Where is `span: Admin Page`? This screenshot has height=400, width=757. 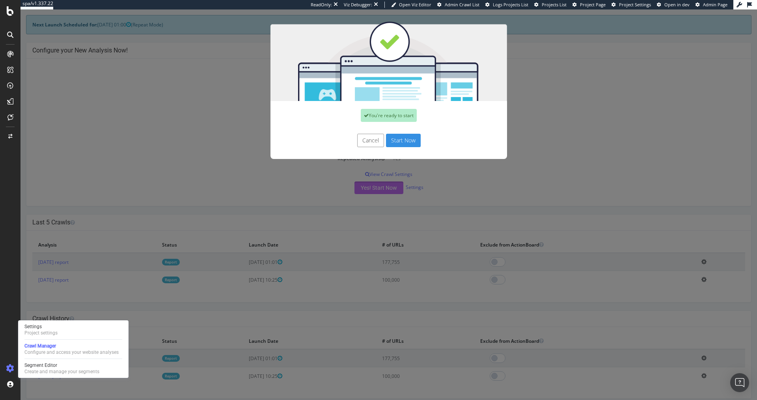 span: Admin Page is located at coordinates (716, 4).